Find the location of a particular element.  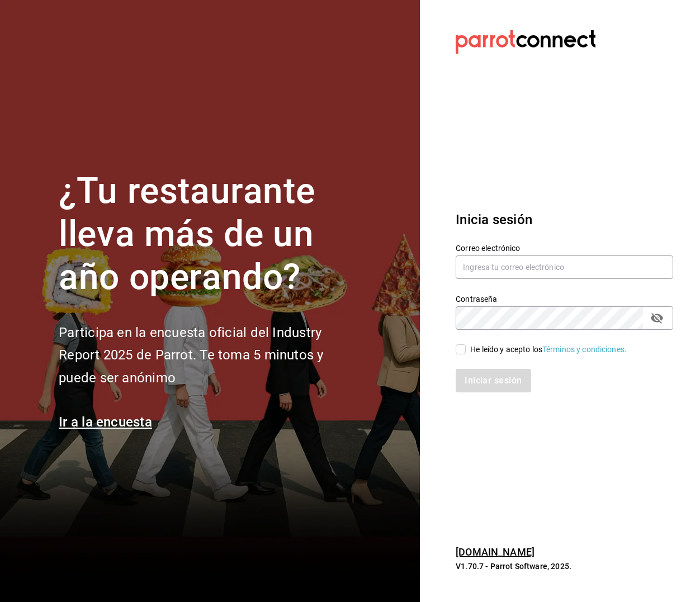

p: V1.70.7 - Parrot Software, 2025. is located at coordinates (564, 566).